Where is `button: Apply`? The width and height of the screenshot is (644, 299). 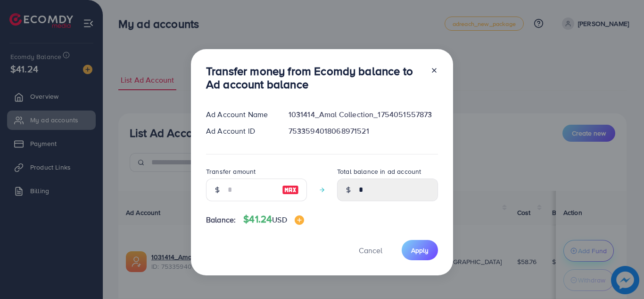
button: Apply is located at coordinates (419, 250).